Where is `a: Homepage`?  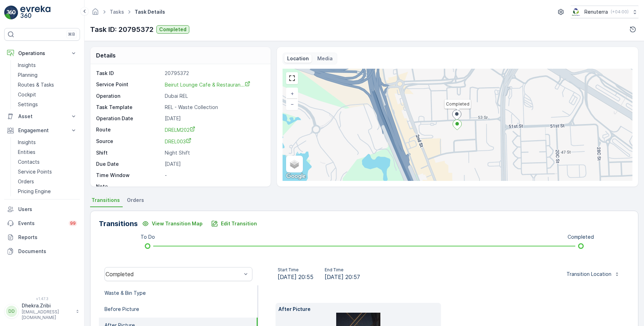
a: Homepage is located at coordinates (95, 13).